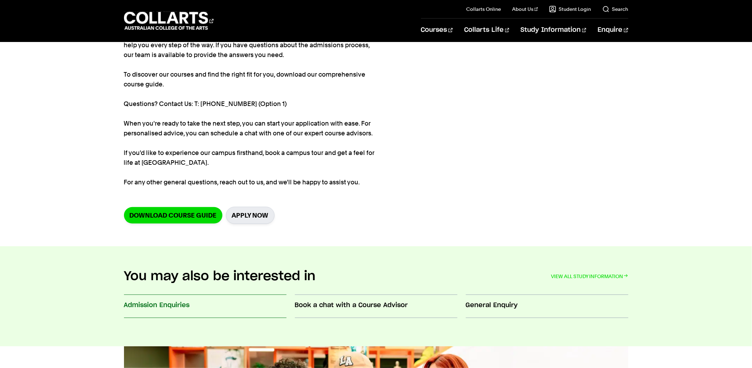 The image size is (752, 368). I want to click on h2: You may also be interested in, so click(220, 277).